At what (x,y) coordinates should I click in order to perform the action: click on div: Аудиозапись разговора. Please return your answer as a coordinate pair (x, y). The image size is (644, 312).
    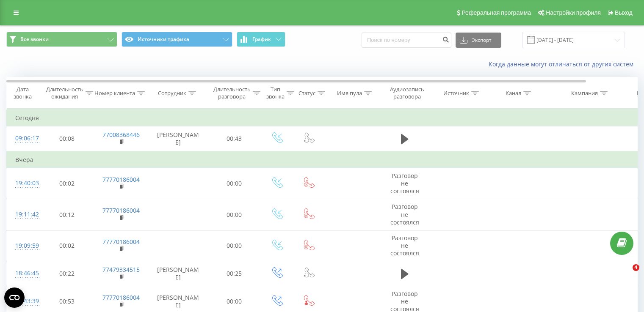
    Looking at the image, I should click on (407, 93).